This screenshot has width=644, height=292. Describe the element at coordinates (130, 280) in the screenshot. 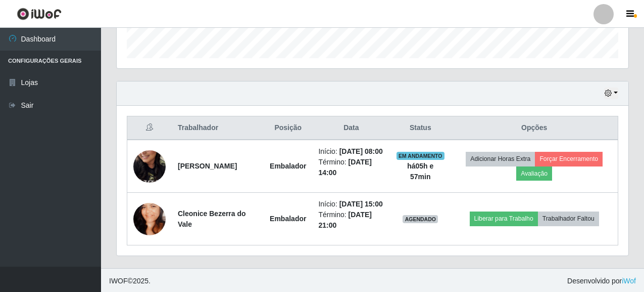

I see `span: © 2025 .` at that location.